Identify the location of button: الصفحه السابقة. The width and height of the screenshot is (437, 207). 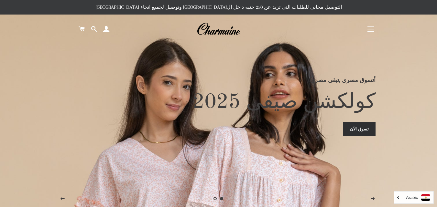
(62, 199).